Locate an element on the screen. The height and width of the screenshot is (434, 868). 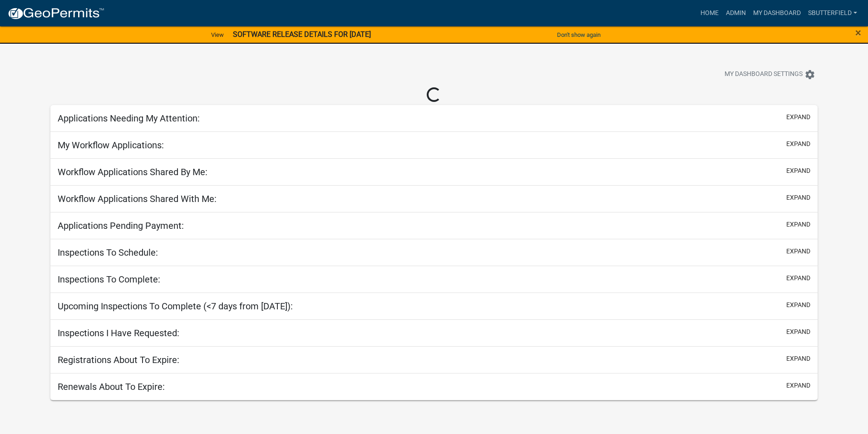
h5: Workflow Applications Shared By Me: is located at coordinates (133, 172).